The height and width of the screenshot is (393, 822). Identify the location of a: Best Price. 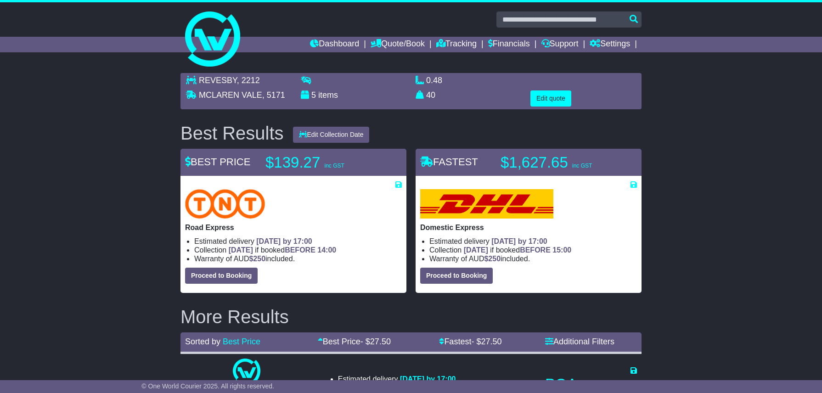
(241, 342).